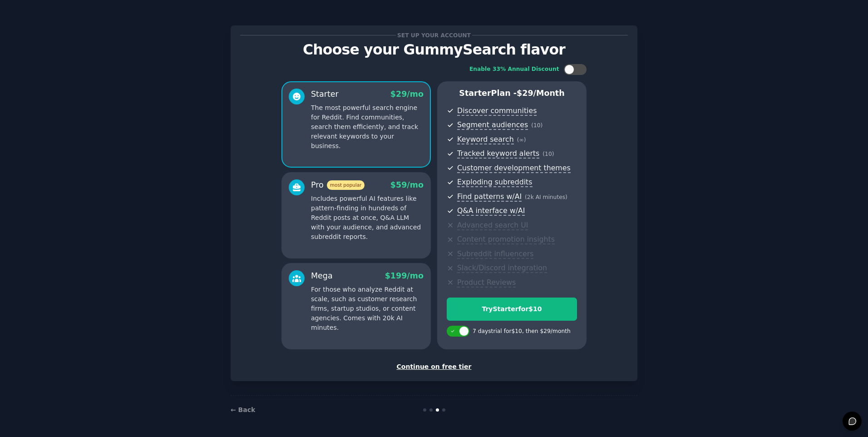 The image size is (868, 437). I want to click on span: Keyword search, so click(485, 139).